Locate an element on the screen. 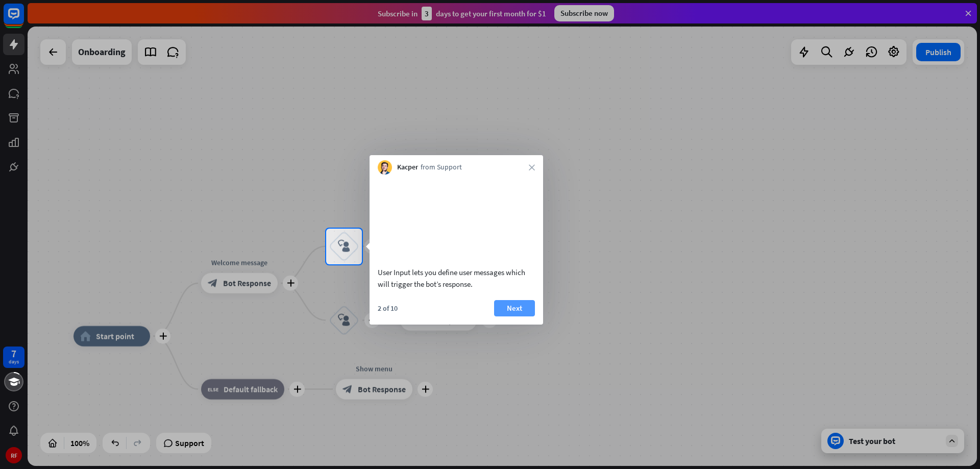  i: block_user_input is located at coordinates (344, 246).